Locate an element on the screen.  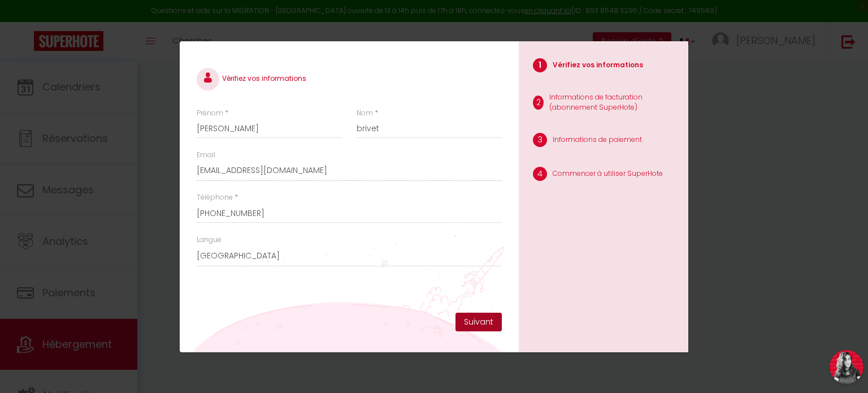
li: Vérifiez vos informations is located at coordinates (604, 67).